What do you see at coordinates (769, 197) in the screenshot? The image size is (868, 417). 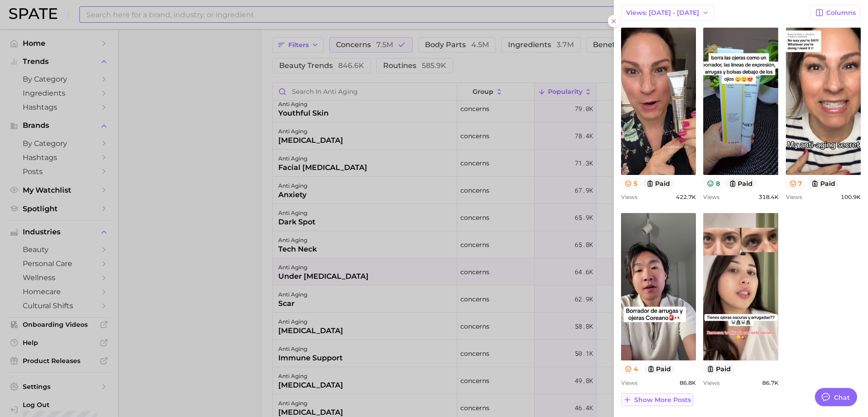 I see `span: 318.4k` at bounding box center [769, 197].